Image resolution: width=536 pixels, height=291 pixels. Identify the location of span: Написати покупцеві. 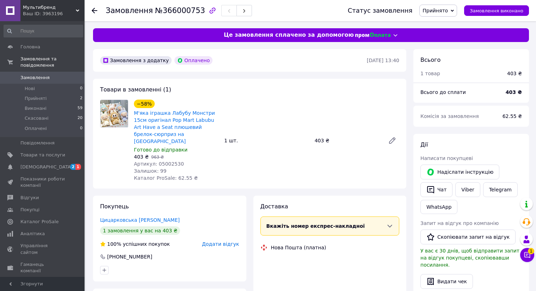
(447, 158).